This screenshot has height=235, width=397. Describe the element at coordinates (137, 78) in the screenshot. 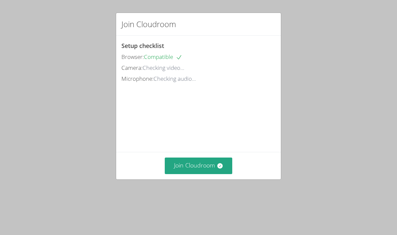

I see `span: Microphone:` at that location.